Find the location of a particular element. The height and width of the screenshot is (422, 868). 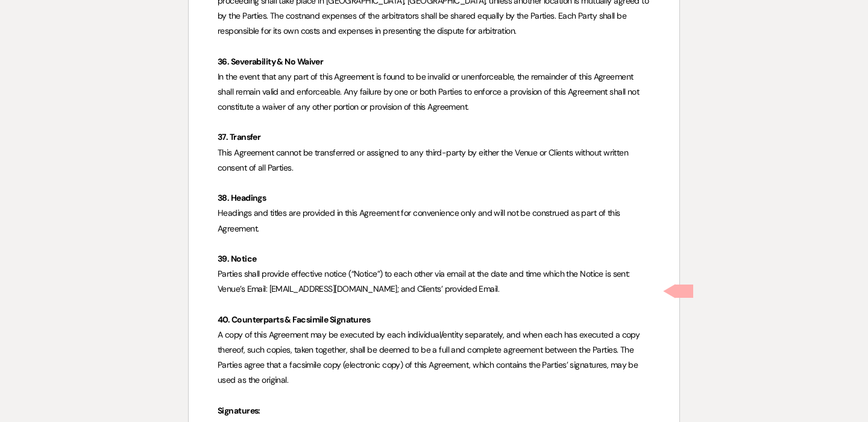

strong: 36. Severability & No Waiver is located at coordinates (270, 61).